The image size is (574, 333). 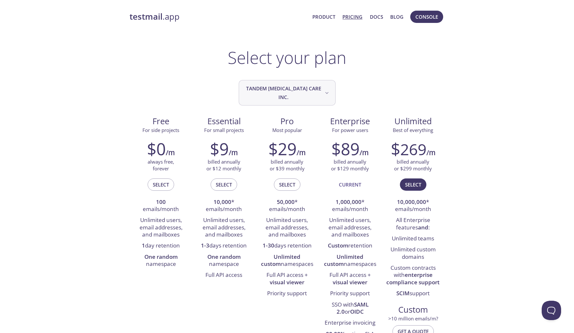 What do you see at coordinates (403, 293) in the screenshot?
I see `strong: SCIM` at bounding box center [403, 293].